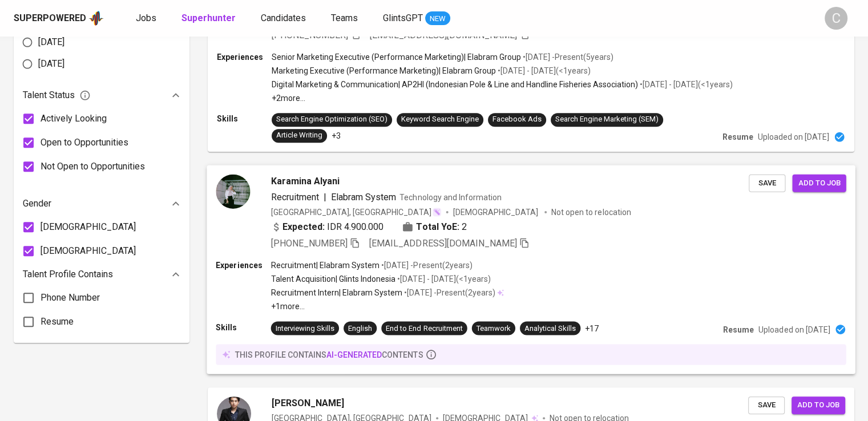 Image resolution: width=868 pixels, height=421 pixels. Describe the element at coordinates (328, 226) in the screenshot. I see `div: IDR 4.900.000` at that location.